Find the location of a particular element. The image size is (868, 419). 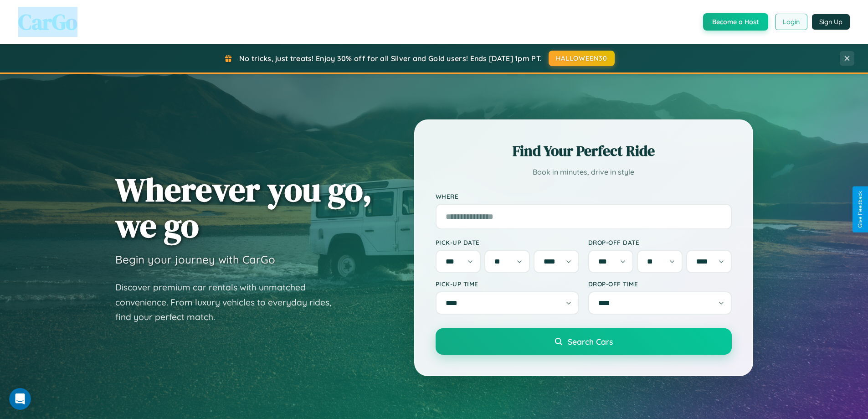

label: Pick-up Date is located at coordinates (507, 242).